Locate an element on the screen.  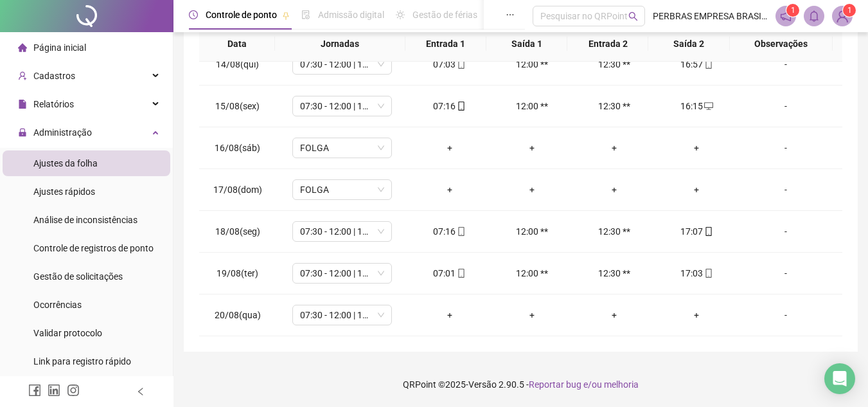
span: search is located at coordinates (633, 16).